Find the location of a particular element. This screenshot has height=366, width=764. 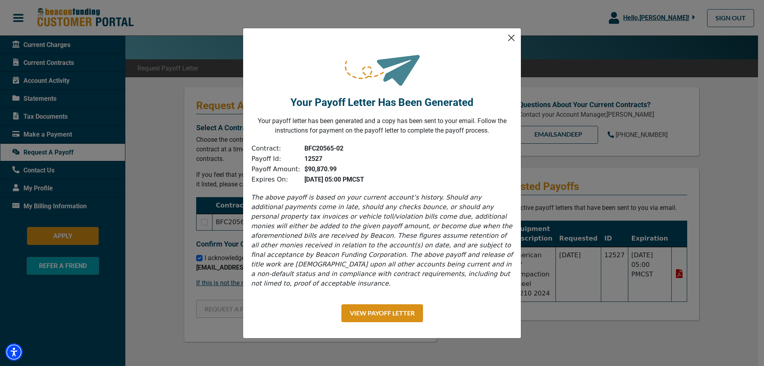

button: View Payoff Letter is located at coordinates (382, 313).